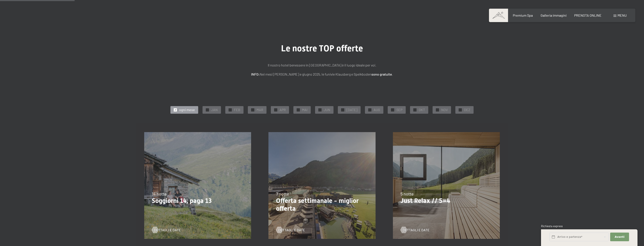 The height and width of the screenshot is (246, 644). What do you see at coordinates (467, 110) in the screenshot?
I see `span: DEZ` at bounding box center [467, 110].